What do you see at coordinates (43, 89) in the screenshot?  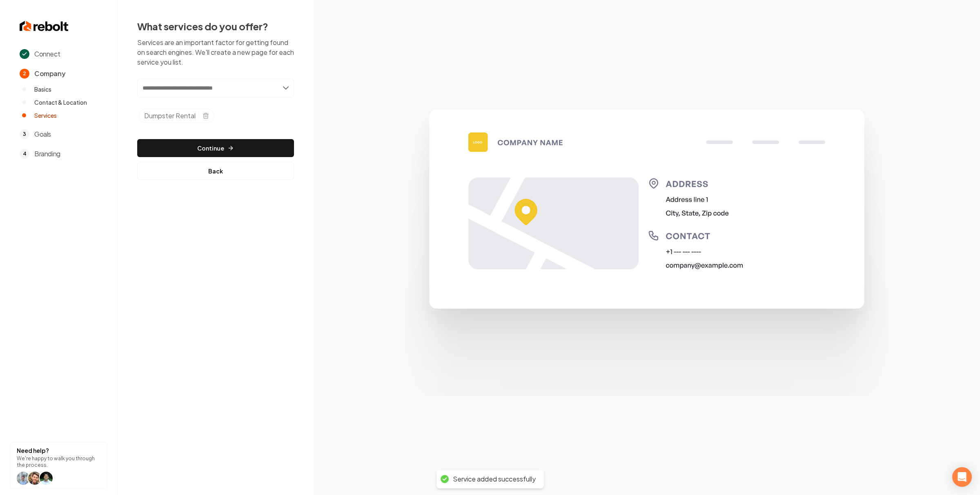 I see `span: Basics` at bounding box center [43, 89].